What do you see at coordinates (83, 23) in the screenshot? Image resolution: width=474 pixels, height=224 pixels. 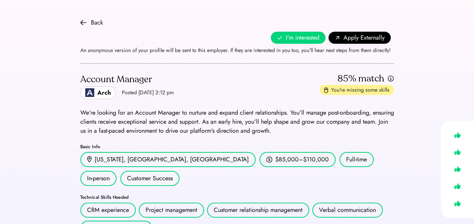 I see `img: arrow-back.svg` at bounding box center [83, 23].